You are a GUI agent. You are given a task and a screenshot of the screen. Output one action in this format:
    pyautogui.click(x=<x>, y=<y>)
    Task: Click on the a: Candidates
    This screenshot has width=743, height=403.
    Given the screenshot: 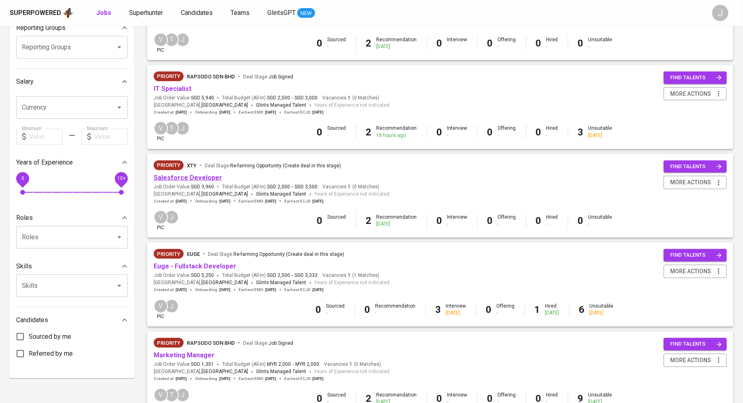 What is the action you would take?
    pyautogui.click(x=197, y=13)
    